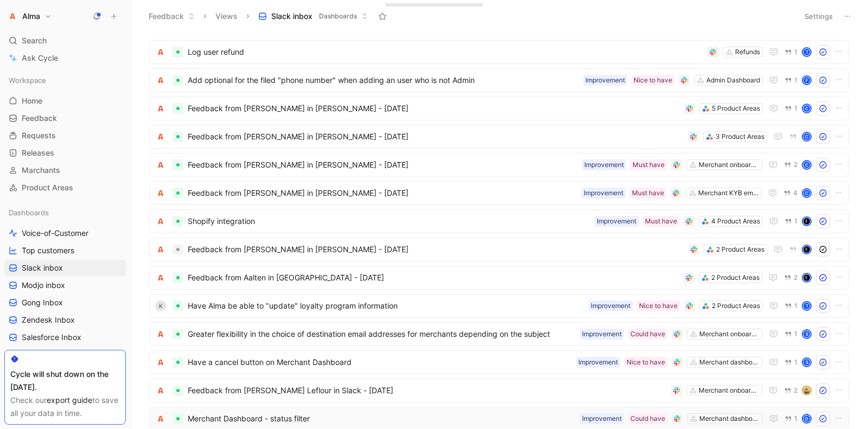 The image size is (868, 429). I want to click on span: Workspace, so click(27, 81).